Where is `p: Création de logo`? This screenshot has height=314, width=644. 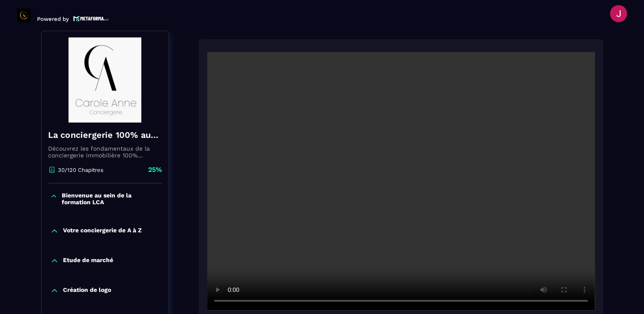 p: Création de logo is located at coordinates (87, 290).